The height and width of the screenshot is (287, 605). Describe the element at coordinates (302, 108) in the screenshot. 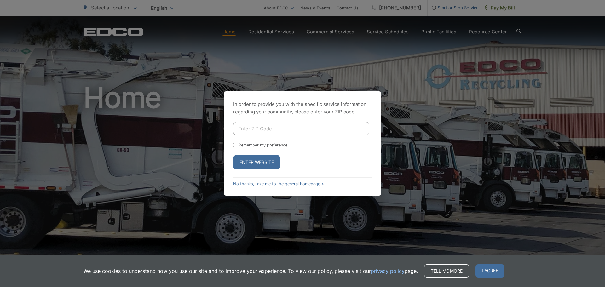

I see `p: In order to provide you with the specific service information regarding your community, please en...` at that location.